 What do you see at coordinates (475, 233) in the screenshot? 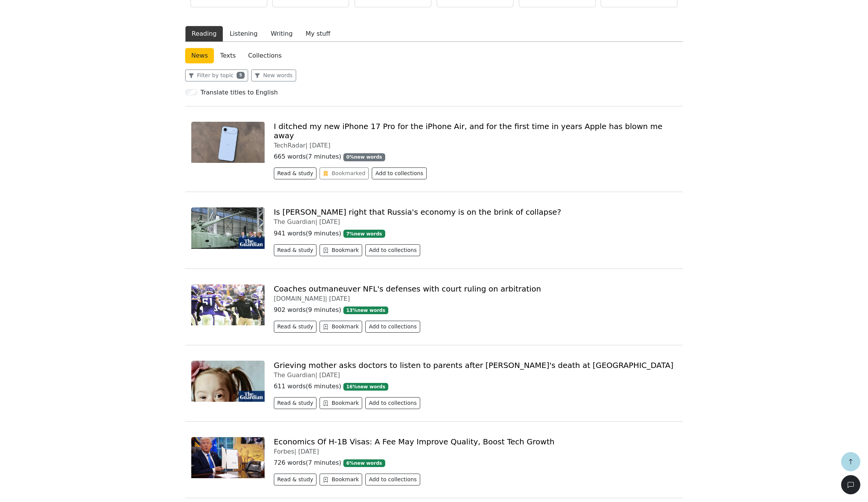
I see `p: 941 words ( 9 minutes )` at bounding box center [475, 233].